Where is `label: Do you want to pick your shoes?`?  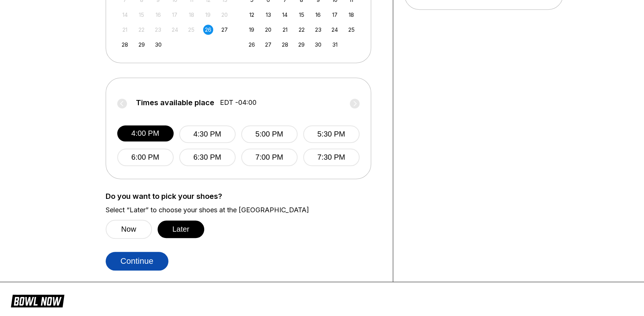 label: Do you want to pick your shoes? is located at coordinates (244, 196).